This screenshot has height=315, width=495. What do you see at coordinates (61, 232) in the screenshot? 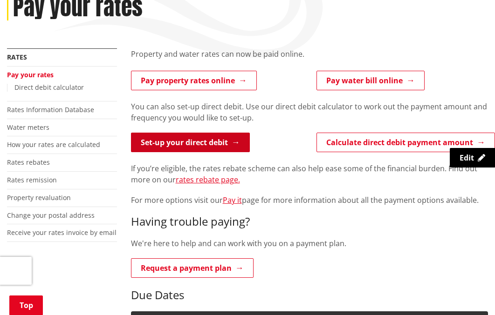
I see `a: Receive your rates invoice by email` at bounding box center [61, 232].